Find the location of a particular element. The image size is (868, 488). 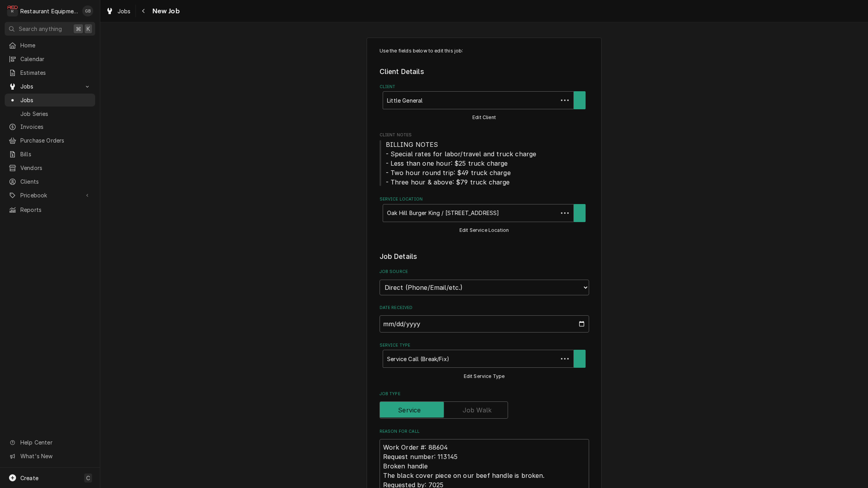

span: Home is located at coordinates (56, 45).